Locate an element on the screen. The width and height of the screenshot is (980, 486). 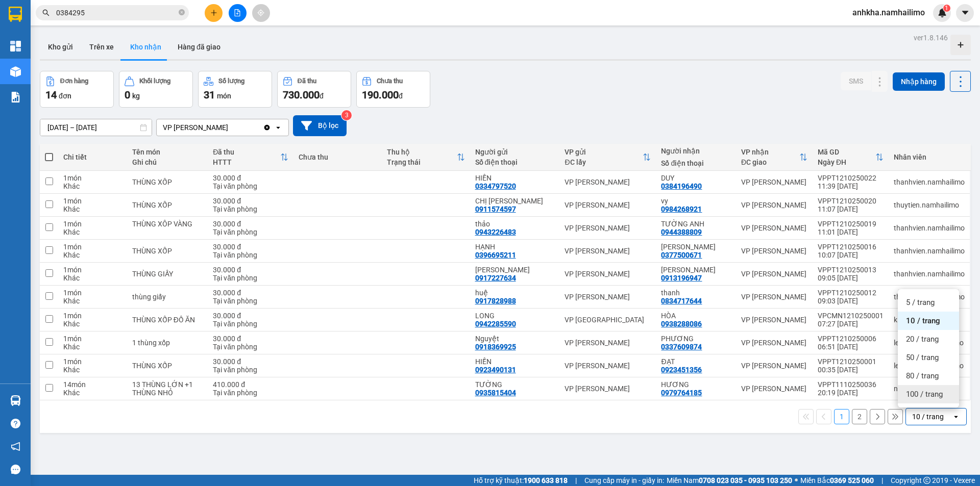
div: 0942285590 is located at coordinates (496, 324).